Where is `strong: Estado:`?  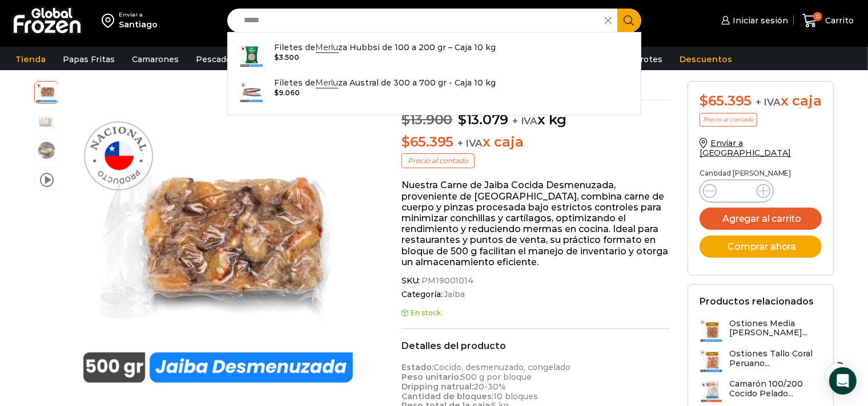 strong: Estado: is located at coordinates (418, 367).